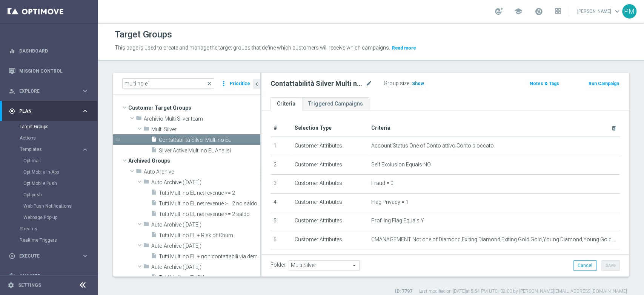  What do you see at coordinates (401, 164) in the screenshot?
I see `span: Self Exclusion Equals NO` at bounding box center [401, 164].